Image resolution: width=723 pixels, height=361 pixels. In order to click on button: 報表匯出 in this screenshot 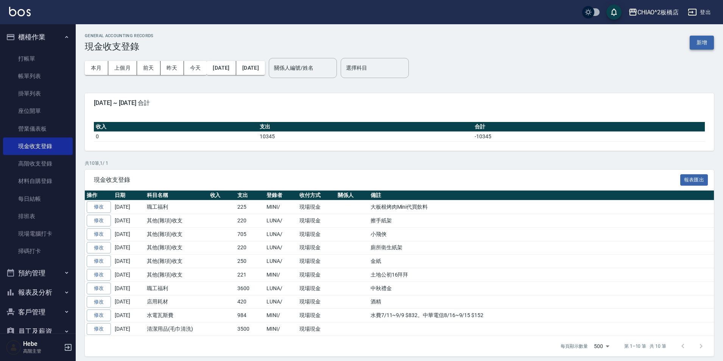, I will do `click(694, 180)`.